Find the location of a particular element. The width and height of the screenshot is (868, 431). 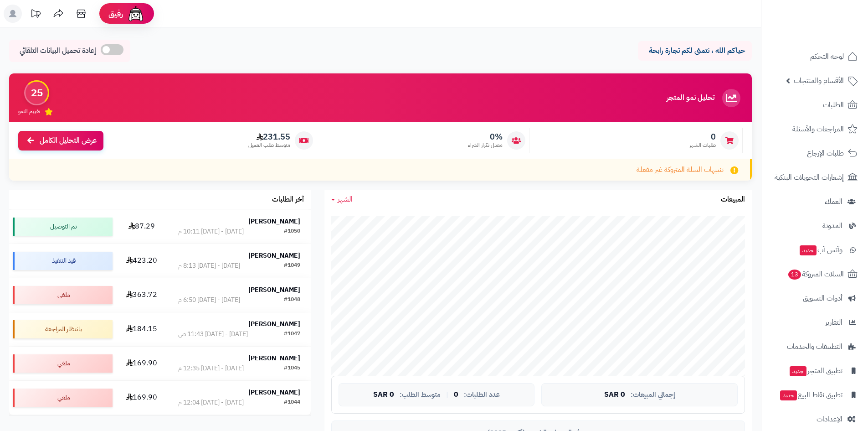

img: logo-2.png is located at coordinates (833, 31).